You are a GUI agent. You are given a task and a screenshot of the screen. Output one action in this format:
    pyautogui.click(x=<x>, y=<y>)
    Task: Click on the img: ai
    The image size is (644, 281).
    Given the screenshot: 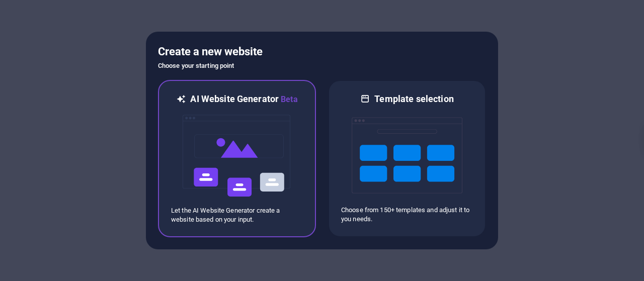 What is the action you would take?
    pyautogui.click(x=237, y=156)
    